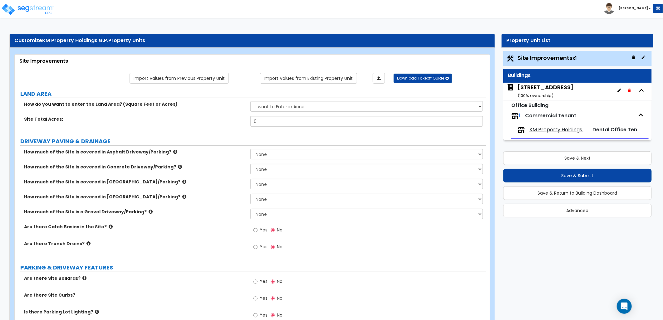  What do you see at coordinates (577, 75) in the screenshot?
I see `div: Buildings` at bounding box center [577, 75].